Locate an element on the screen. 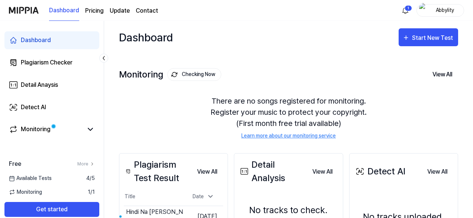 Image resolution: width=473 pixels, height=218 pixels. a: Pricing is located at coordinates (94, 11).